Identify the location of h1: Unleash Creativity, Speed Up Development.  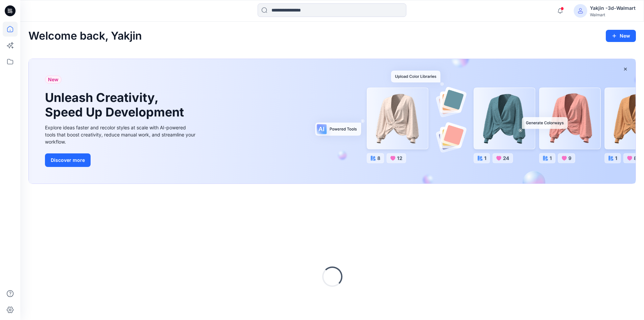
(116, 105).